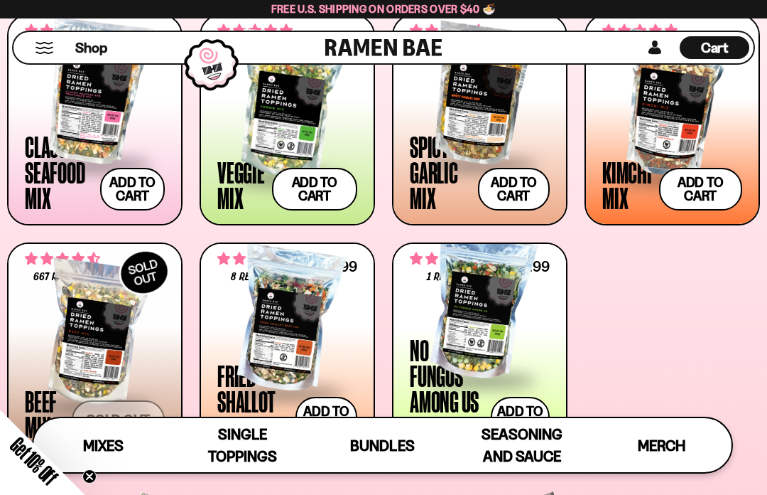 Image resolution: width=767 pixels, height=495 pixels. Describe the element at coordinates (287, 119) in the screenshot. I see `a: 4.76 stars 1392 reviews $24.99 Veggie Mix Add to cart` at that location.